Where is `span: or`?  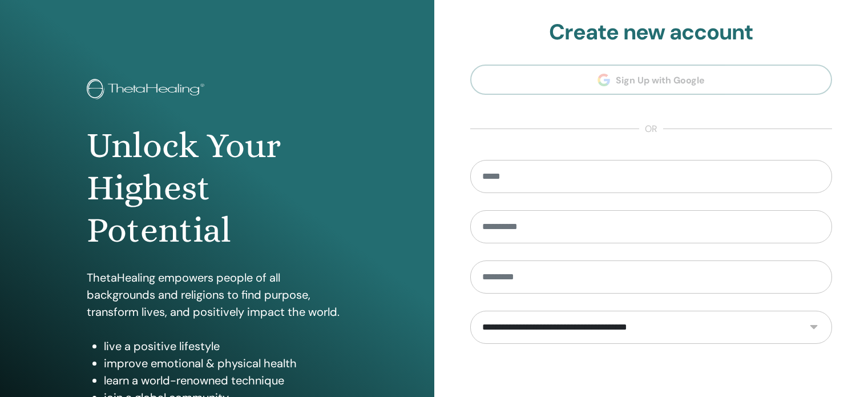
span: or is located at coordinates (651, 129).